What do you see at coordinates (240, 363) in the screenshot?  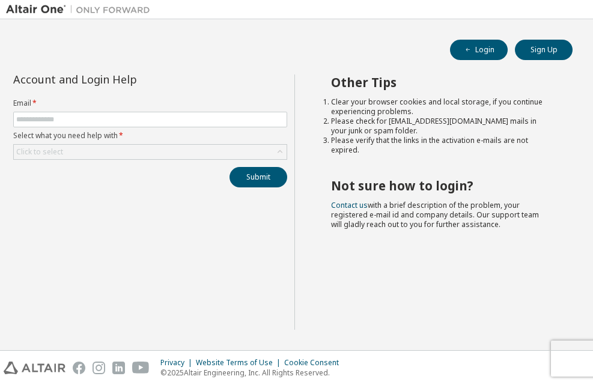 I see `div: Website Terms of Use` at bounding box center [240, 363].